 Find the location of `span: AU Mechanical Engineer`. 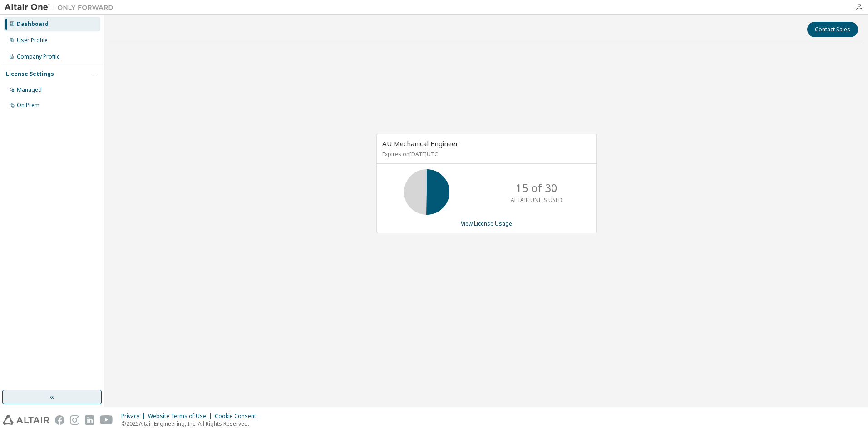

span: AU Mechanical Engineer is located at coordinates (420, 144).